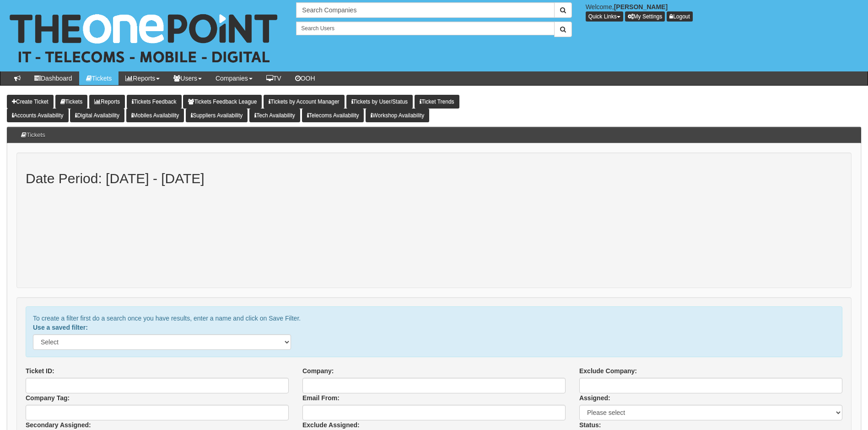 This screenshot has width=868, height=430. I want to click on a: Accounts Availability, so click(38, 115).